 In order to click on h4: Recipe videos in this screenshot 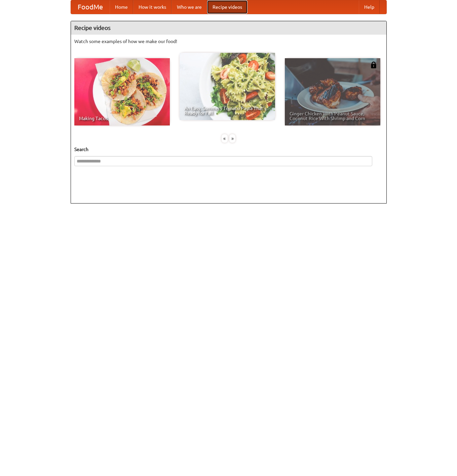, I will do `click(228, 28)`.